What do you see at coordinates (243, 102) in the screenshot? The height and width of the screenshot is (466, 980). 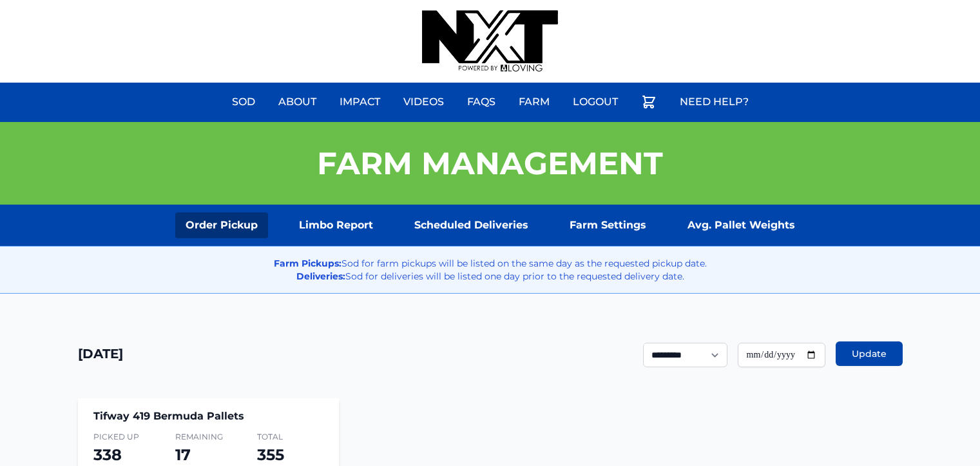 I see `a: Sod` at bounding box center [243, 102].